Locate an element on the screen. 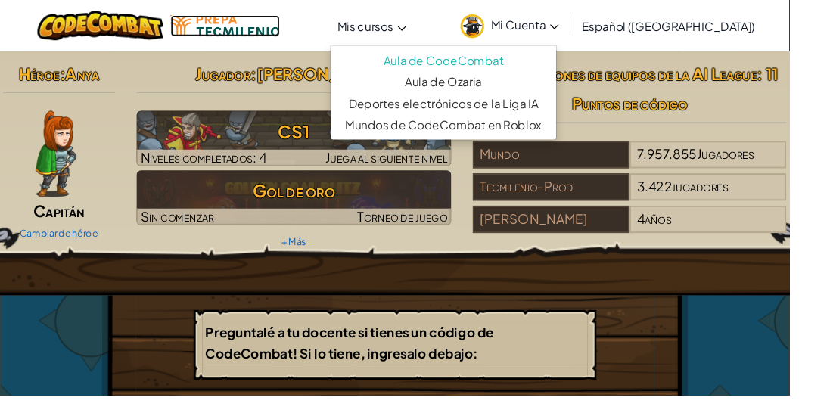  a: Aula de Ozaria is located at coordinates (466, 86).